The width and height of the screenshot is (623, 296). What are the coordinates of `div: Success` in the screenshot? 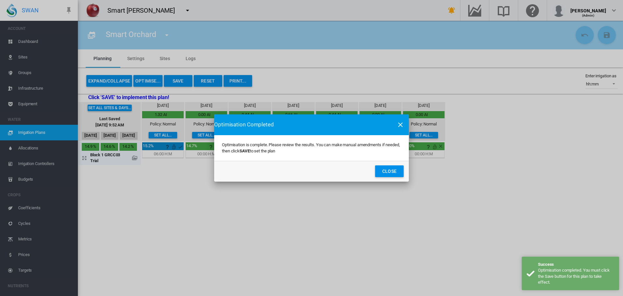 It's located at (576, 264).